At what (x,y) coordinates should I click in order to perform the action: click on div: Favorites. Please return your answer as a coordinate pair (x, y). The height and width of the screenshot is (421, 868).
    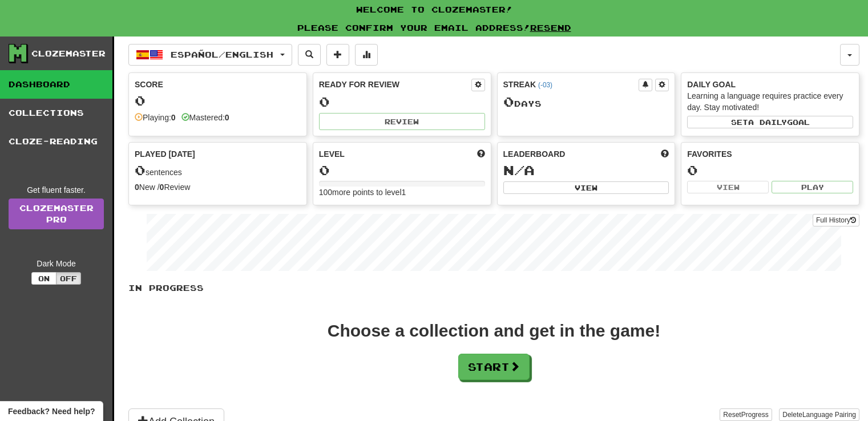
    Looking at the image, I should click on (770, 154).